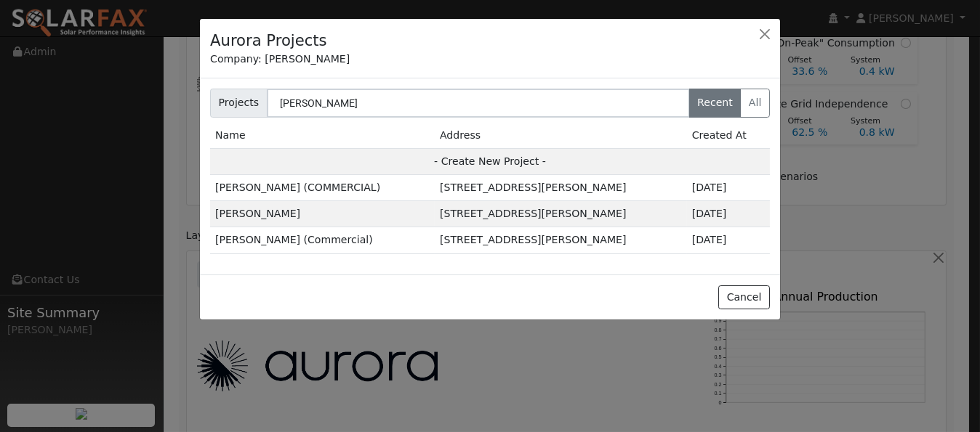 This screenshot has height=432, width=980. What do you see at coordinates (754, 103) in the screenshot?
I see `label: All` at bounding box center [754, 103].